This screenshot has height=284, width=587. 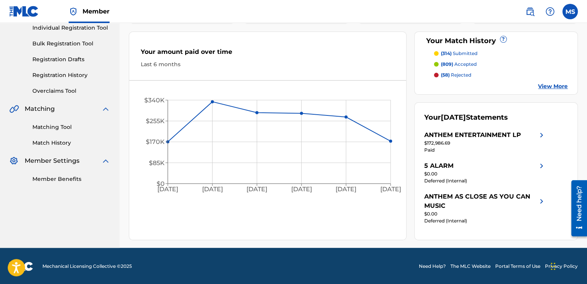 I want to click on a: Public Search, so click(x=530, y=12).